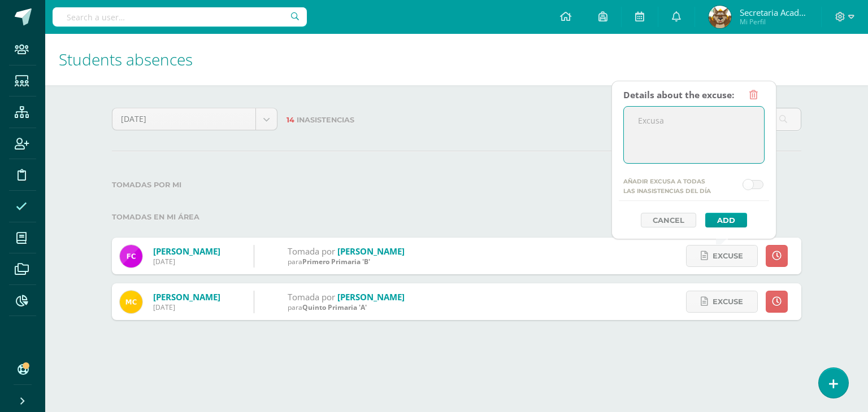  What do you see at coordinates (668, 187) in the screenshot?
I see `label: Añadir excusa a todas las inasistencias del día` at bounding box center [668, 187].